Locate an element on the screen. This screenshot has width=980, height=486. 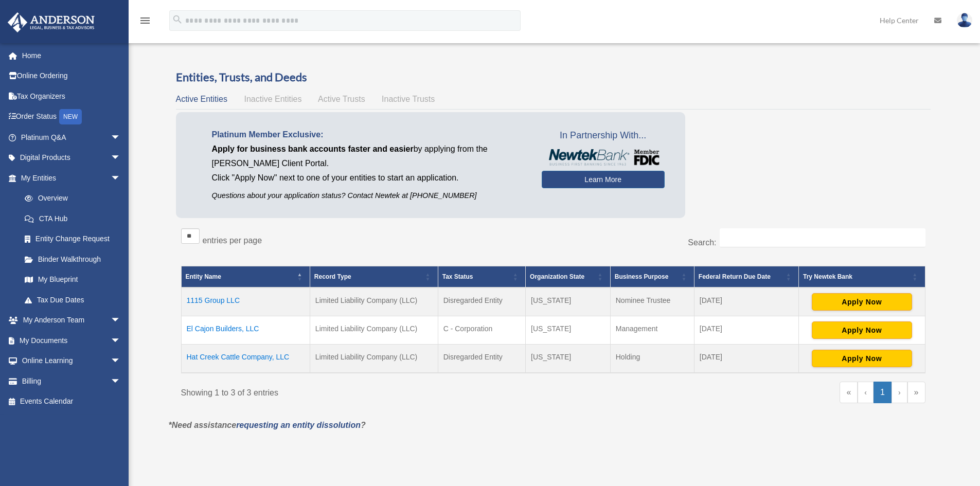
a: My Anderson Teamarrow_drop_down is located at coordinates (72, 320).